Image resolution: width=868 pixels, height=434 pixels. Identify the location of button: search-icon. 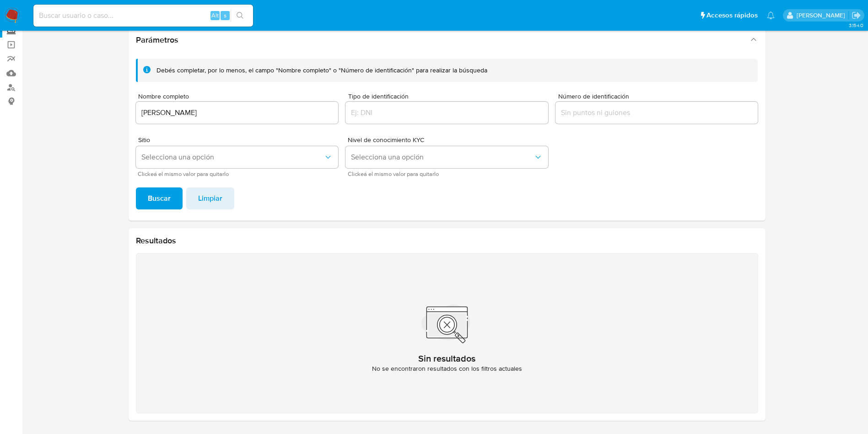
(240, 15).